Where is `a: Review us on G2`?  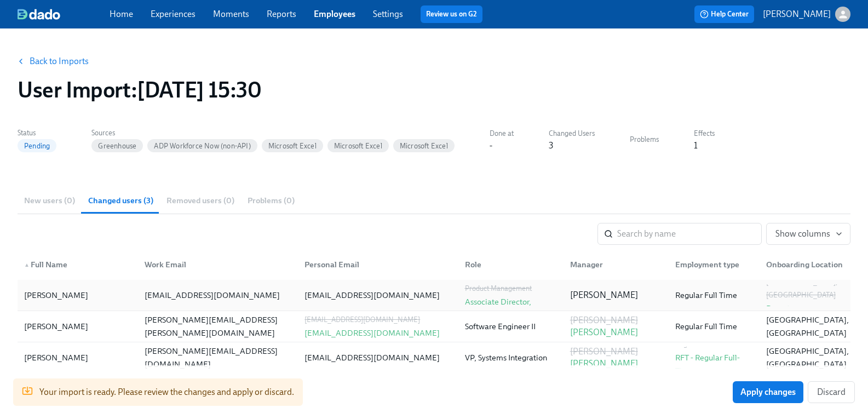
a: Review us on G2 is located at coordinates (451, 15).